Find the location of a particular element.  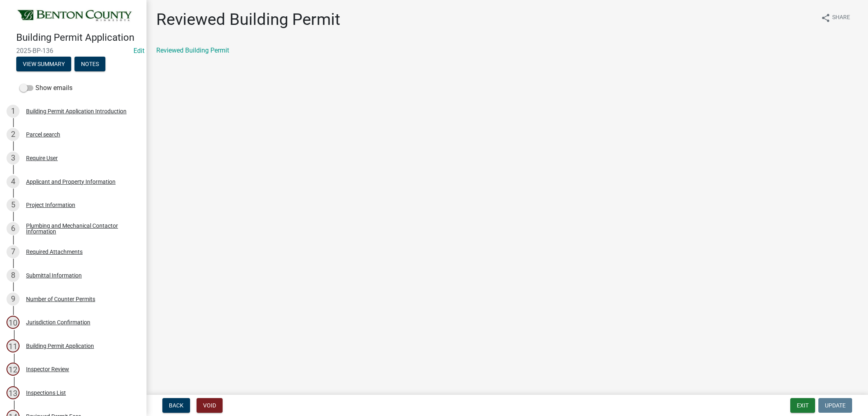

i: share is located at coordinates (826, 18).